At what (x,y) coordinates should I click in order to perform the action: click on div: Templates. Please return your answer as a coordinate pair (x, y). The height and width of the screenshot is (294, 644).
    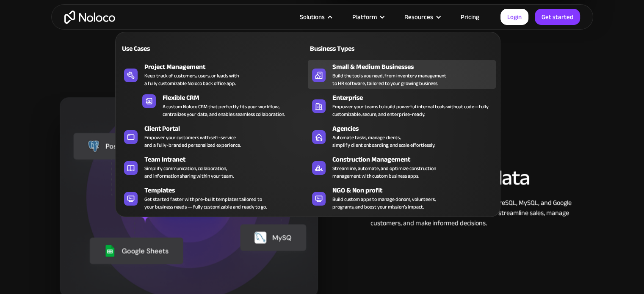
    Looking at the image, I should click on (228, 190).